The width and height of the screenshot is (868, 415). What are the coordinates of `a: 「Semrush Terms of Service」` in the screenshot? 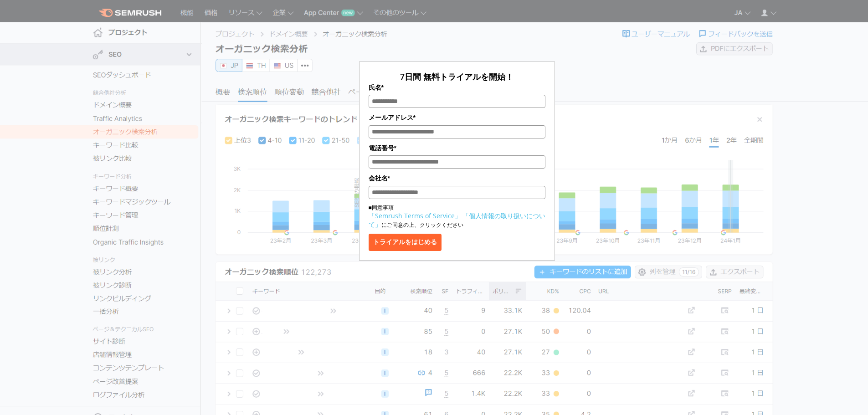 It's located at (415, 216).